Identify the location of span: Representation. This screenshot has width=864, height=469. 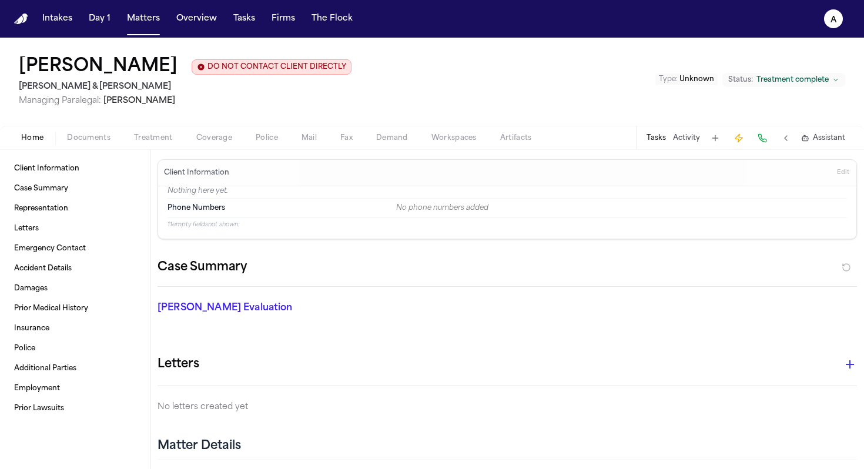
(41, 209).